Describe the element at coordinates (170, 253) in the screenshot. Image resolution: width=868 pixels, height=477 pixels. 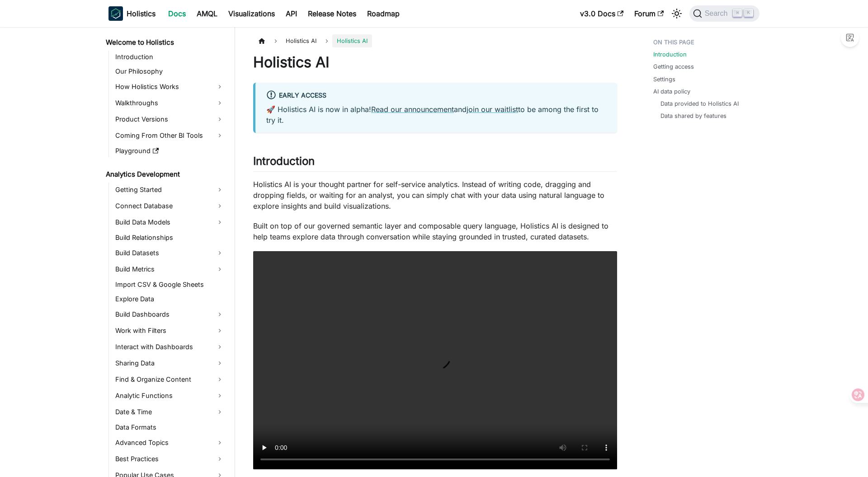
I see `a: Build Datasets` at that location.